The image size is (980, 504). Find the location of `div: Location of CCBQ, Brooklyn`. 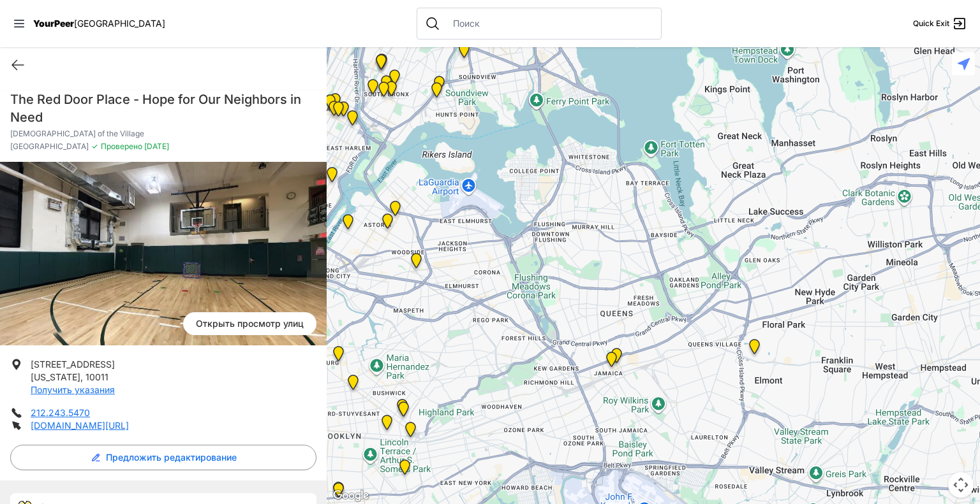

div: Location of CCBQ, Brooklyn is located at coordinates (353, 385).